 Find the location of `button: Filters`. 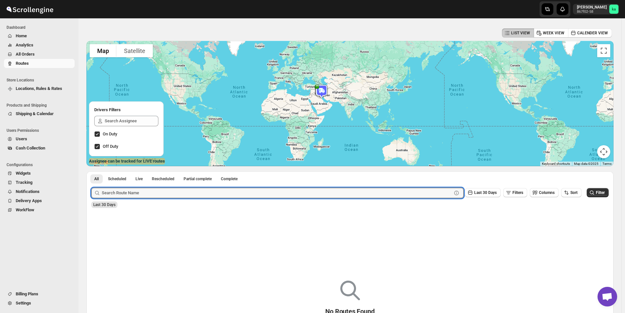

button: Filters is located at coordinates (515, 193).